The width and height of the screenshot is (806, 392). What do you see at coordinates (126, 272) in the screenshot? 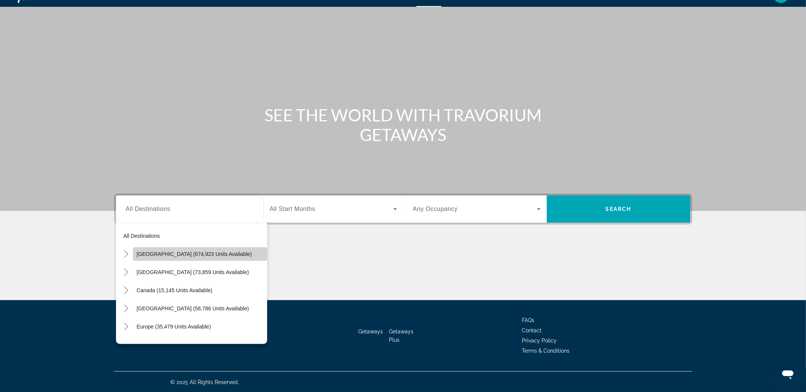
I see `button: Toggle Mexico (73,859 units available)` at bounding box center [126, 272].